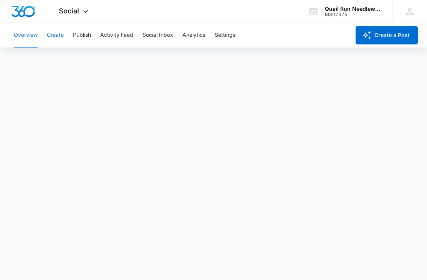 The height and width of the screenshot is (280, 427). I want to click on button: Activity Feed, so click(117, 35).